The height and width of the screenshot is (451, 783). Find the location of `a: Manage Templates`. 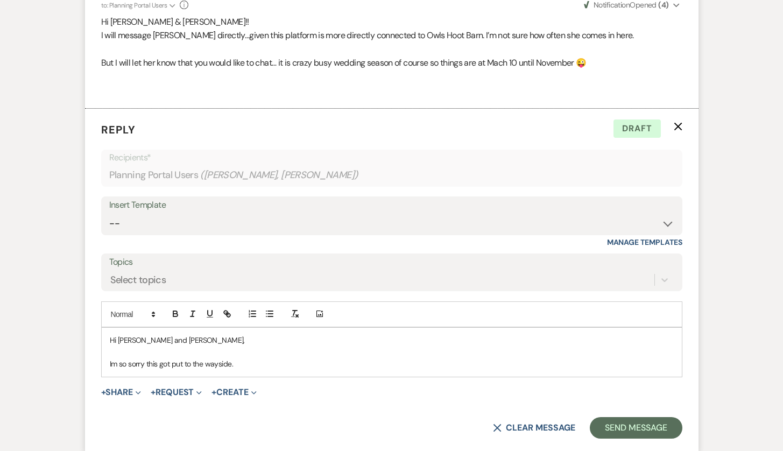

a: Manage Templates is located at coordinates (645, 242).